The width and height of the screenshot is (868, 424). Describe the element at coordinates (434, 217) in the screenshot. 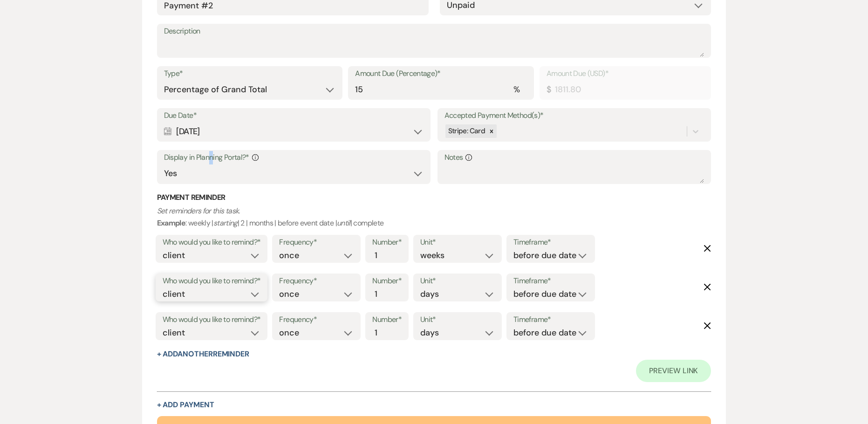

I see `p: : weekly | | 2 | months | before event date | | complete` at that location.